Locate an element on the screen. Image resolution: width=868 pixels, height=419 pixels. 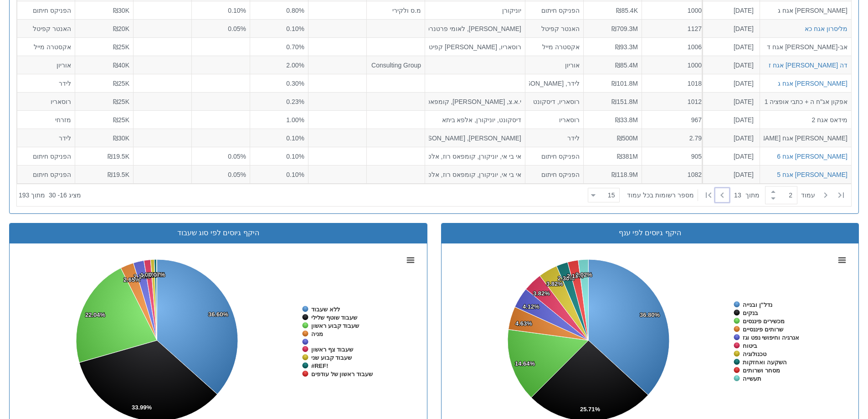
div: 0.23% is located at coordinates (279, 101).